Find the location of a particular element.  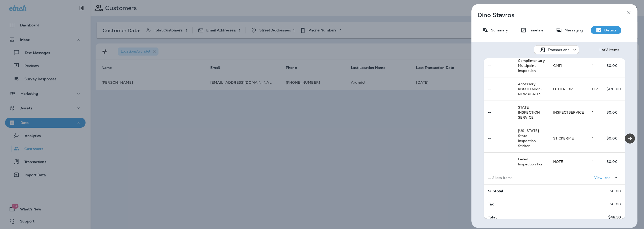

span: NOTE is located at coordinates (558, 162).